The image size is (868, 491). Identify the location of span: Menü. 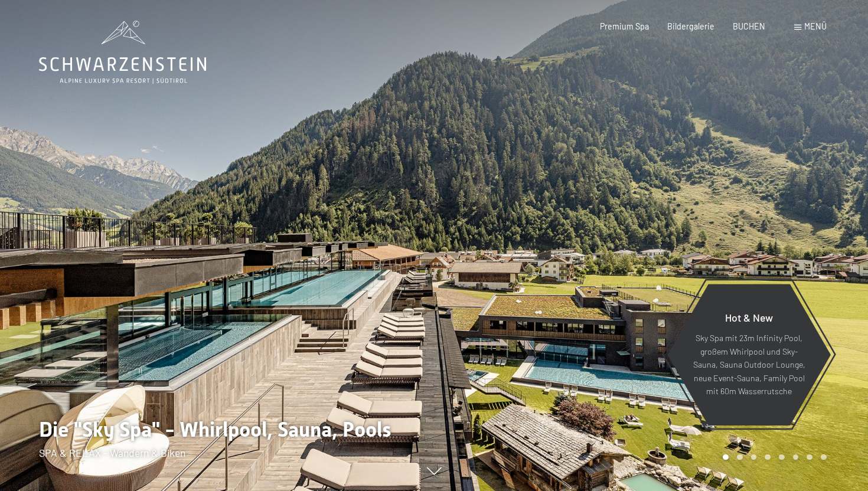
(815, 26).